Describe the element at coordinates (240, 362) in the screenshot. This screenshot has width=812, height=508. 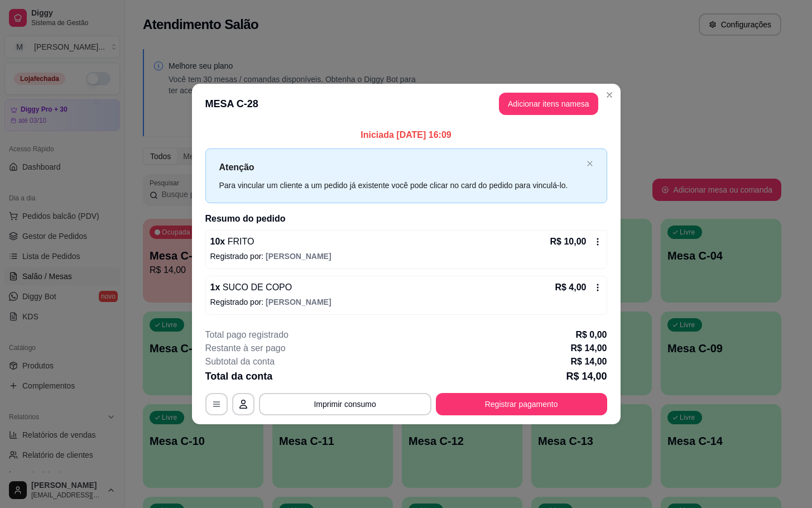
I see `p: Subtotal da conta` at that location.